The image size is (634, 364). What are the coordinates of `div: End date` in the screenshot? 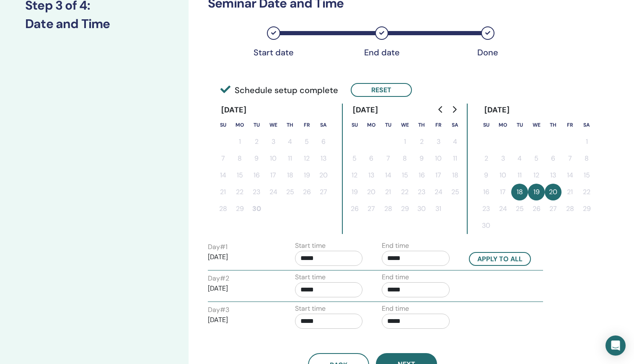 It's located at (382, 53).